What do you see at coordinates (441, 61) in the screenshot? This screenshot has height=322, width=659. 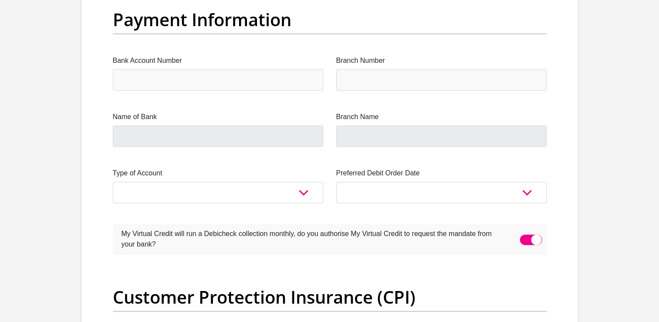 I see `label: Branch Number` at bounding box center [441, 61].